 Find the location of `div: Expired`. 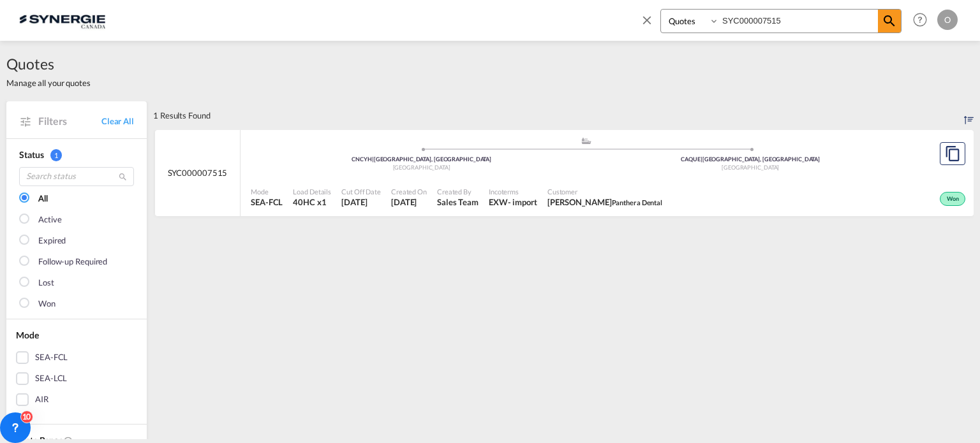

div: Expired is located at coordinates (52, 241).